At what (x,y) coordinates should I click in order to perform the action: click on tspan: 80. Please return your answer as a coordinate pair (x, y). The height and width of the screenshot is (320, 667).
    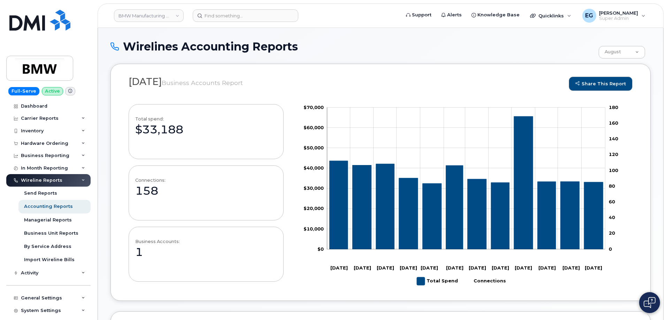
    Looking at the image, I should click on (612, 186).